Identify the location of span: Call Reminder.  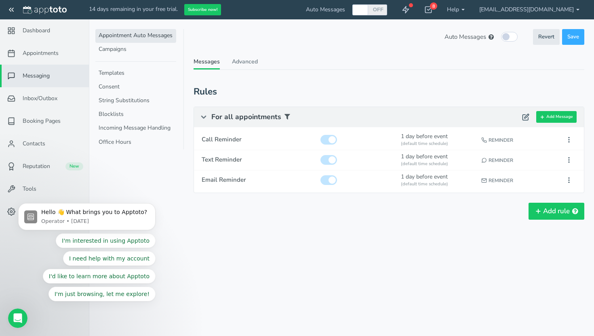
(257, 139).